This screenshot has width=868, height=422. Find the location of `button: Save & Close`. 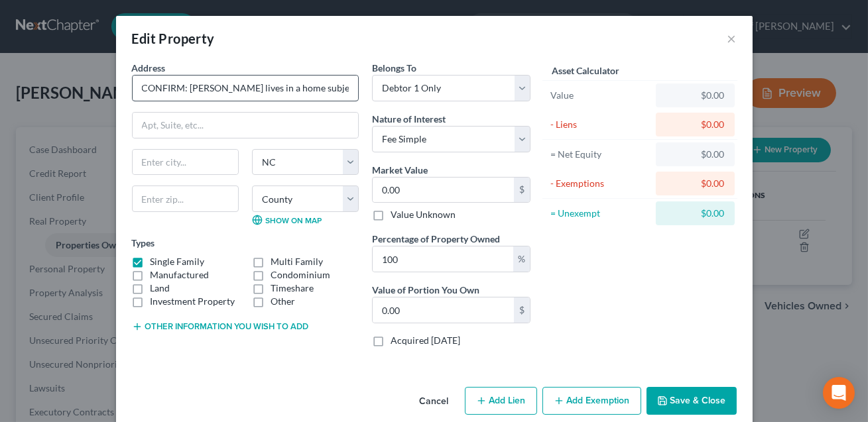

button: Save & Close is located at coordinates (692, 401).